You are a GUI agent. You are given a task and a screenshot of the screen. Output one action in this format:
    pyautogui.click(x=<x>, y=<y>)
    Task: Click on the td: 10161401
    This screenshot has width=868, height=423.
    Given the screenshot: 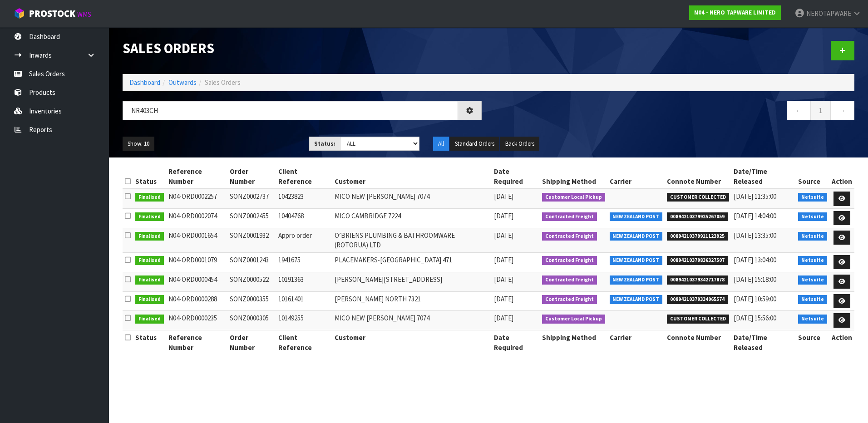 What is the action you would take?
    pyautogui.click(x=304, y=301)
    